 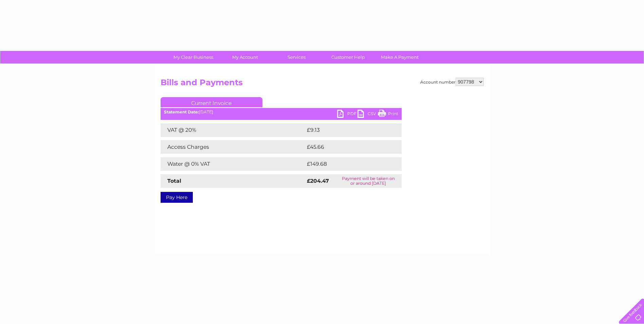 What do you see at coordinates (193, 57) in the screenshot?
I see `a: My Clear Business` at bounding box center [193, 57].